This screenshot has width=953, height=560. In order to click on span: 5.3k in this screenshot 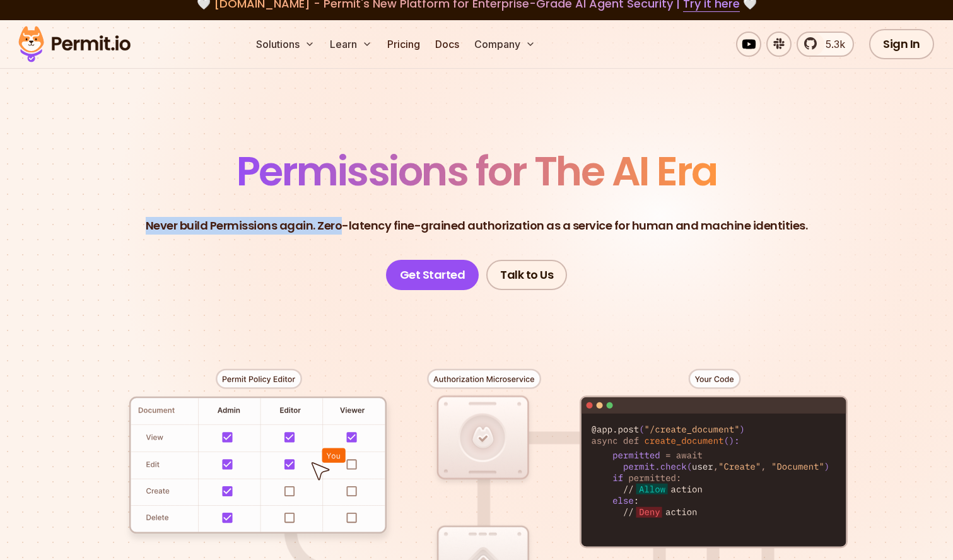, I will do `click(831, 45)`.